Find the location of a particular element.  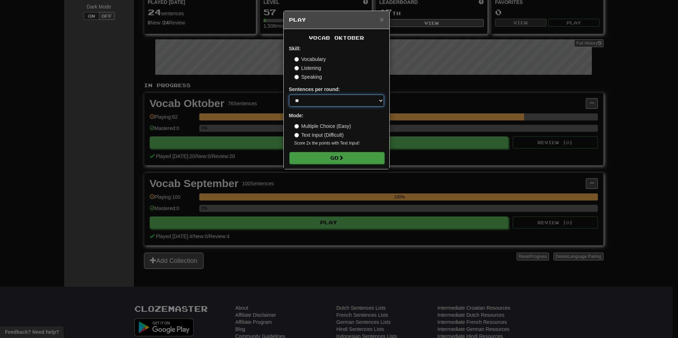

label: Text Input (Difficult) is located at coordinates (319, 135).